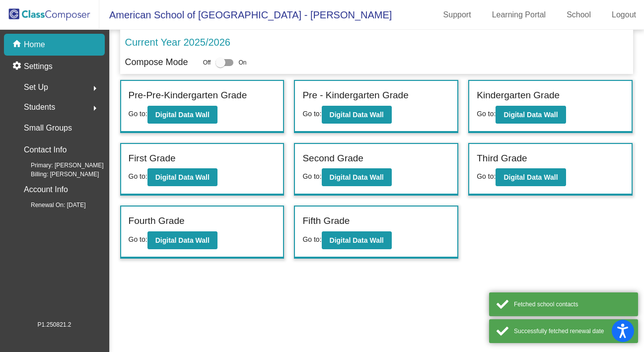  Describe the element at coordinates (38, 67) in the screenshot. I see `p: Settings` at that location.